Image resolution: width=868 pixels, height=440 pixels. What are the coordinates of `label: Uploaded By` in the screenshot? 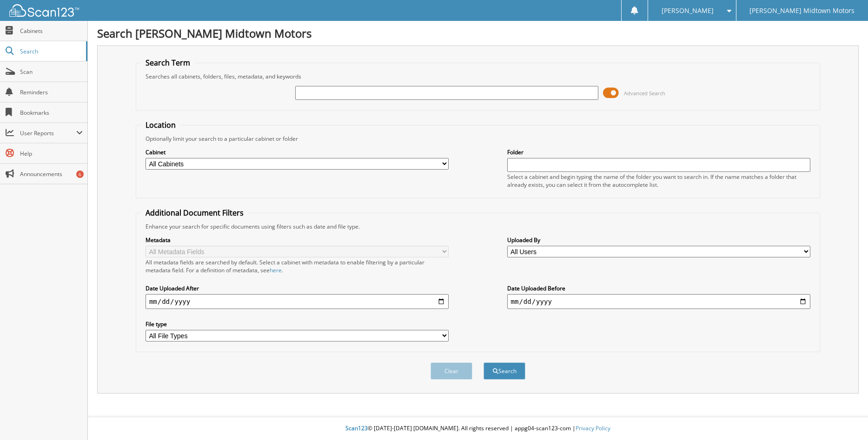 It's located at (659, 239).